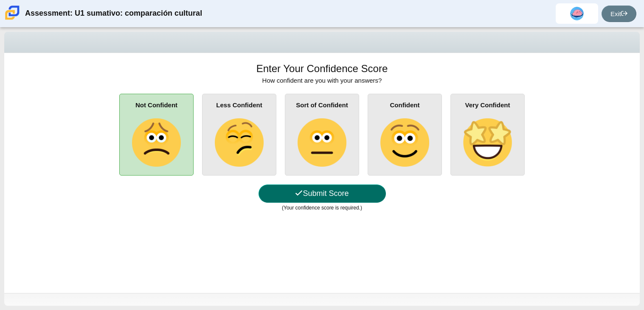  What do you see at coordinates (322, 105) in the screenshot?
I see `b: Sort of Confident` at bounding box center [322, 105].